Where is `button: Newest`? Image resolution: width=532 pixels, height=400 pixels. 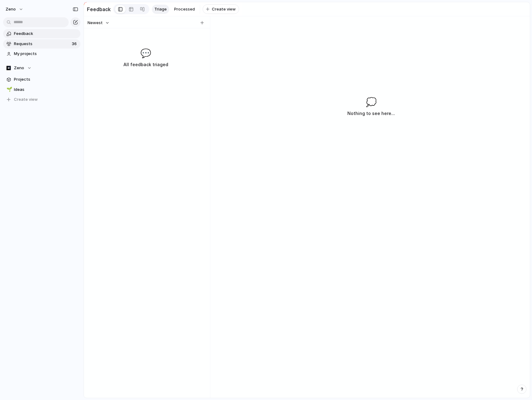
button: Newest is located at coordinates (98, 23).